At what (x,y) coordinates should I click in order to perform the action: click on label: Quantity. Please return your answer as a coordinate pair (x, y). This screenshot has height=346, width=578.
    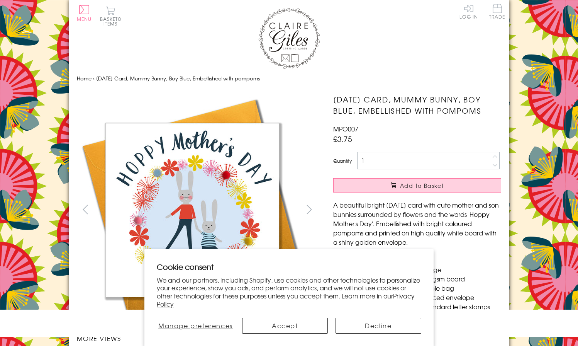
    Looking at the image, I should click on (343, 161).